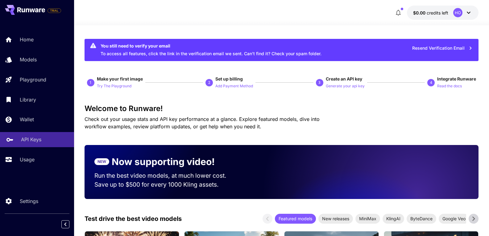 This screenshot has width=489, height=236. Describe the element at coordinates (345, 86) in the screenshot. I see `button: Generate your api key` at that location.